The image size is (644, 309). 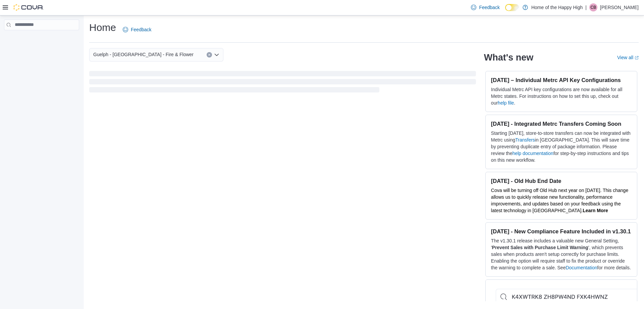 What do you see at coordinates (513, 8) in the screenshot?
I see `input: Dark Mode` at bounding box center [513, 8].